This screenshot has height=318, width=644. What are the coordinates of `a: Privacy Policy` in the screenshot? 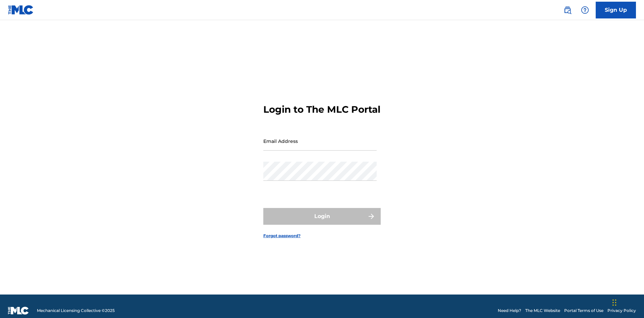 It's located at (621, 311).